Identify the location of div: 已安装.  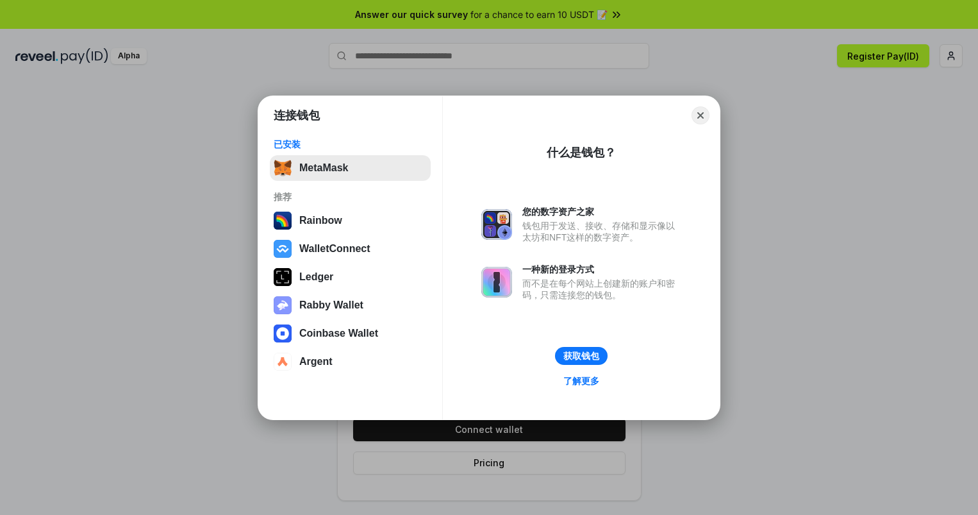
(350, 144).